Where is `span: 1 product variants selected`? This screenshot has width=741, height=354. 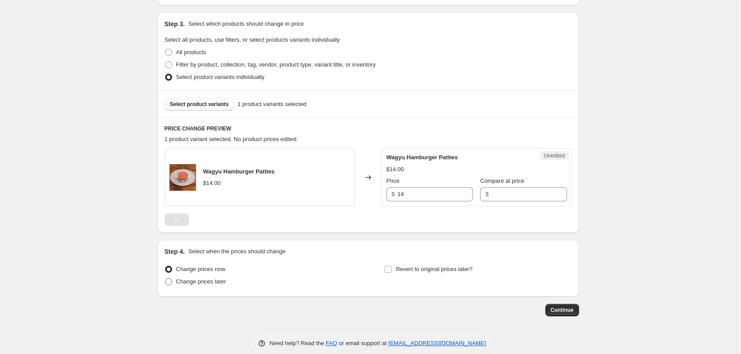
span: 1 product variants selected is located at coordinates (271, 104).